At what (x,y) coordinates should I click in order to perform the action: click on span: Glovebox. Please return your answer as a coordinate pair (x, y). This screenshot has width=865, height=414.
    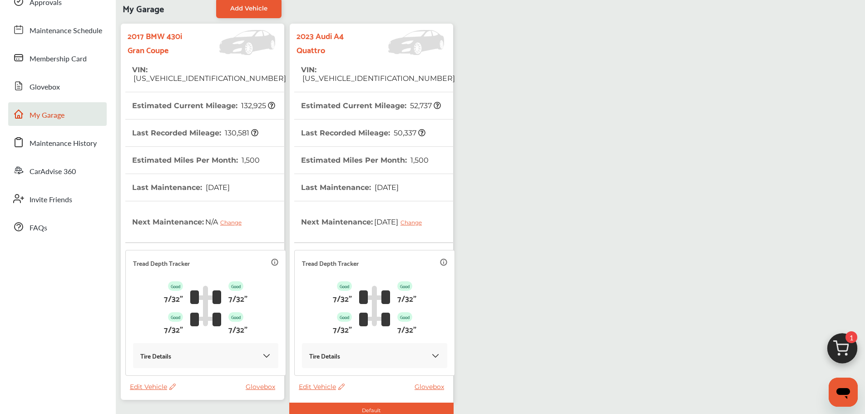
    Looking at the image, I should click on (45, 87).